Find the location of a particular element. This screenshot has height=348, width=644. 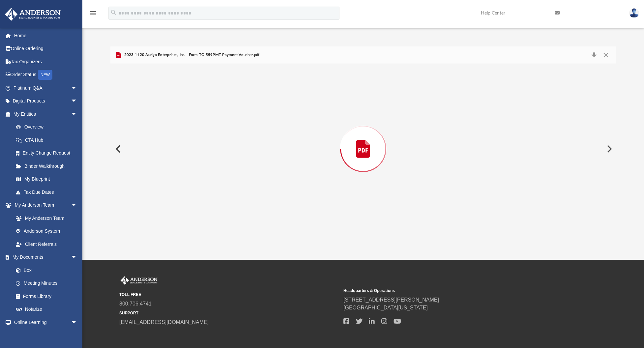

button: Download is located at coordinates (594, 55).